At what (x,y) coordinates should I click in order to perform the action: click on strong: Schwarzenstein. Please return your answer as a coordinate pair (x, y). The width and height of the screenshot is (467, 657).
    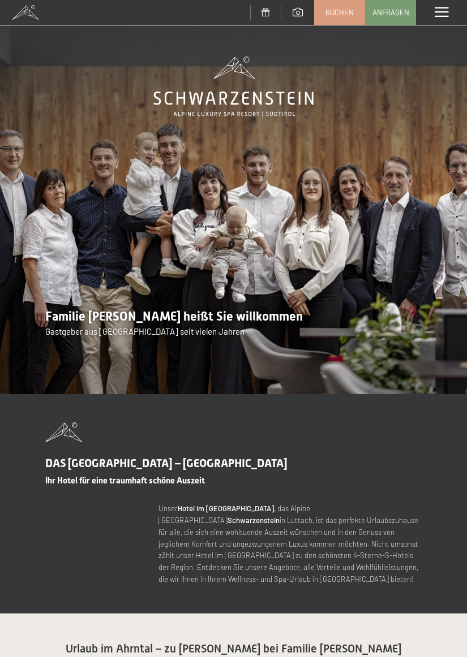
    Looking at the image, I should click on (253, 520).